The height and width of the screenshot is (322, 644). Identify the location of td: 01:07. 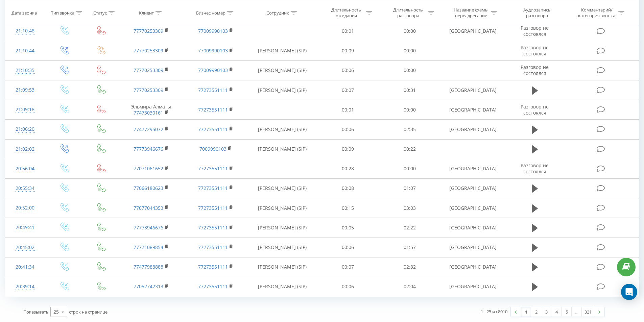
(410, 189).